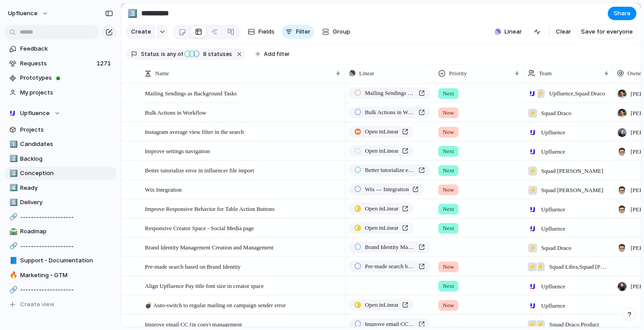 This screenshot has height=330, width=644. Describe the element at coordinates (61, 159) in the screenshot. I see `a: 2️⃣Backlog` at that location.